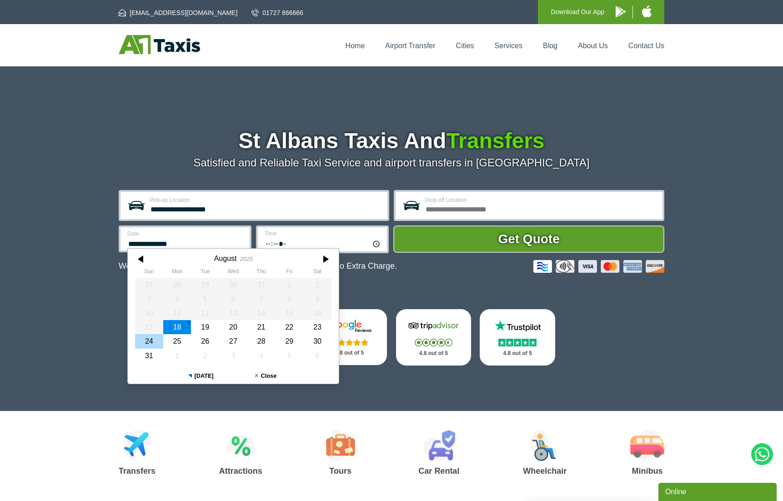 The height and width of the screenshot is (501, 783). What do you see at coordinates (262, 341) in the screenshot?
I see `div: 28 August 2025` at bounding box center [262, 341].